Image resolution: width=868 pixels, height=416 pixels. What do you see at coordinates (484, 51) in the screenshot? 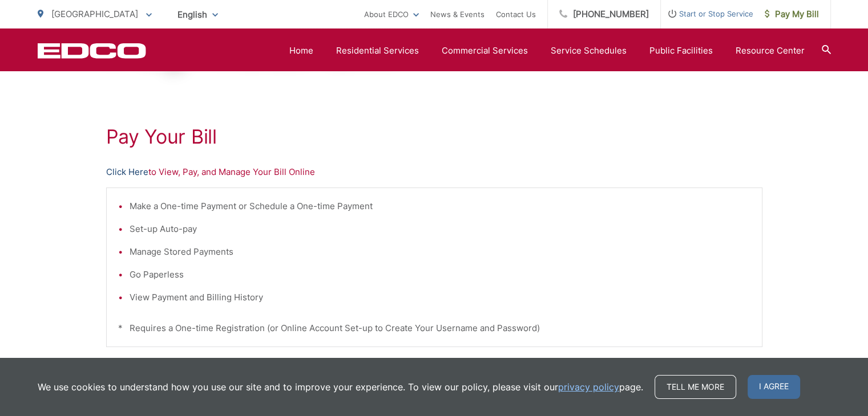
I see `a: Commercial Services` at bounding box center [484, 51].